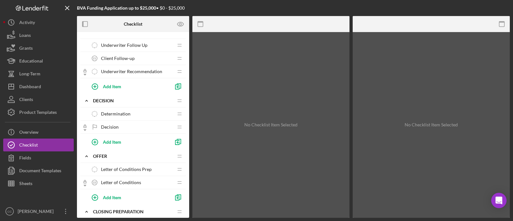 Image resolution: width=513 pixels, height=221 pixels. What do you see at coordinates (31, 62) in the screenshot?
I see `div: Educational` at bounding box center [31, 62].